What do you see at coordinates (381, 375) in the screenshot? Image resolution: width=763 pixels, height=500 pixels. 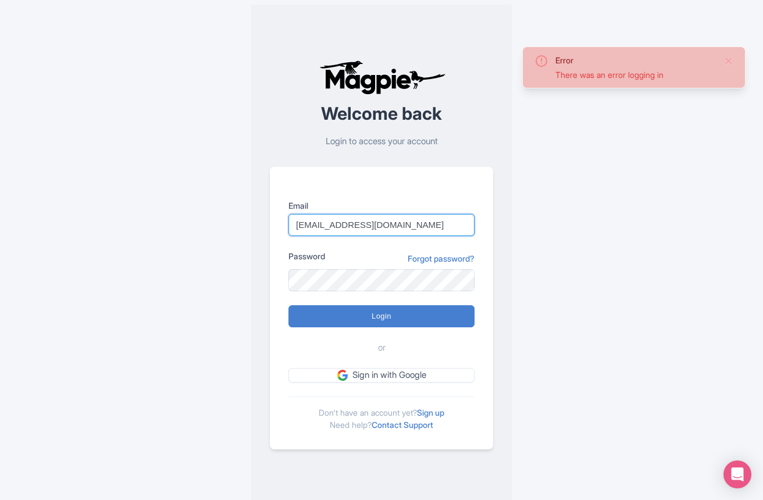 I see `a: Sign in with Google` at bounding box center [381, 375].